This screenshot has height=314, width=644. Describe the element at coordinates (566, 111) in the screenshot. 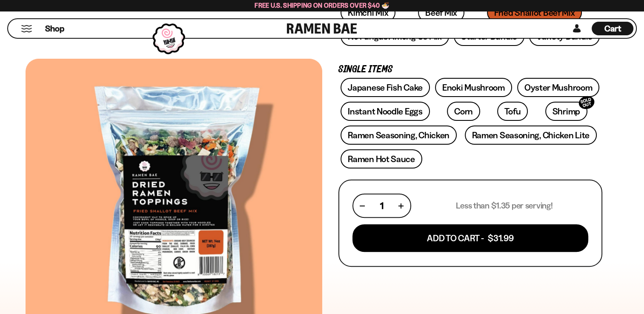

I see `a: ShrimpSOLD OUT` at that location.